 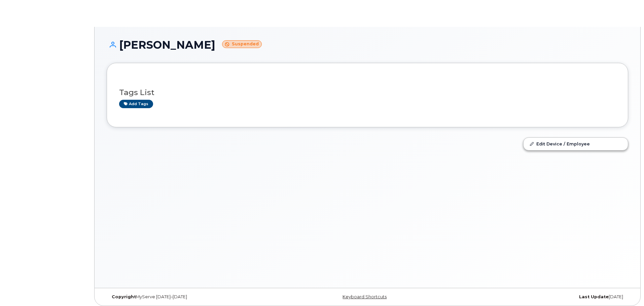 I want to click on a: Add tags, so click(x=136, y=104).